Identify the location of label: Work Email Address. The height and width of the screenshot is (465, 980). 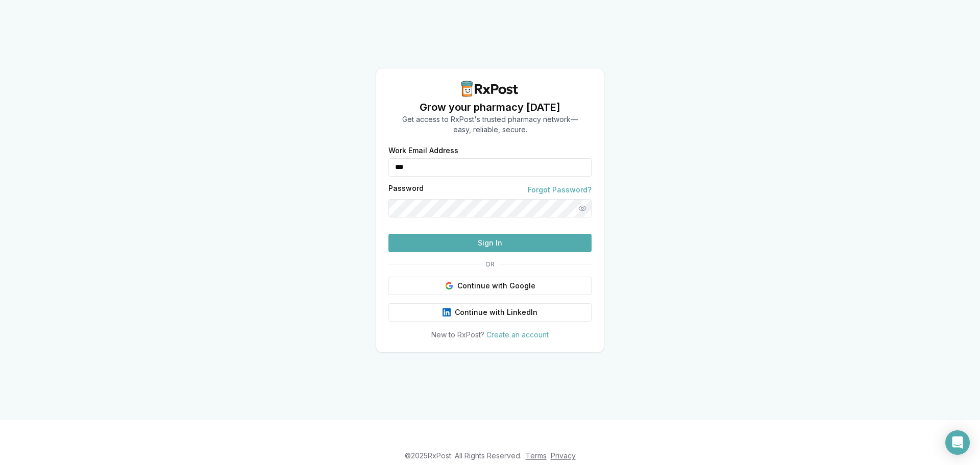
(490, 150).